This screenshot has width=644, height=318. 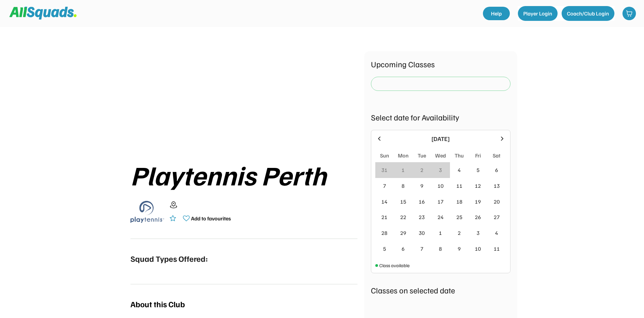 What do you see at coordinates (422, 233) in the screenshot?
I see `div: 30` at bounding box center [422, 233].